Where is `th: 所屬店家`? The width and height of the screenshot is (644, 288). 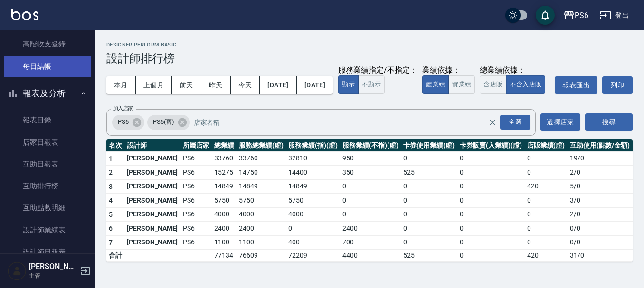
th: 所屬店家 is located at coordinates (196, 146).